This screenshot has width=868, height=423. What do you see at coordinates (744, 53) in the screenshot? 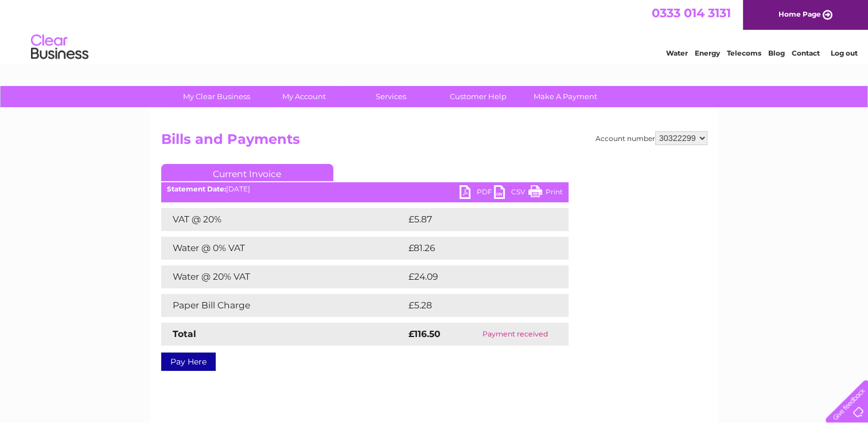
I see `a: Telecoms` at bounding box center [744, 53].